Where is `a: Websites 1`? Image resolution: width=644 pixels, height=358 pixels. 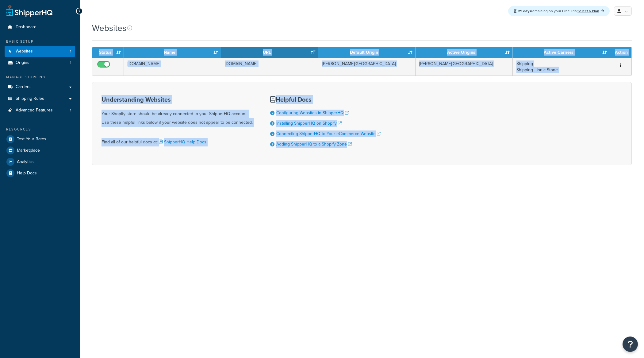
a: Websites 1 is located at coordinates (40, 51).